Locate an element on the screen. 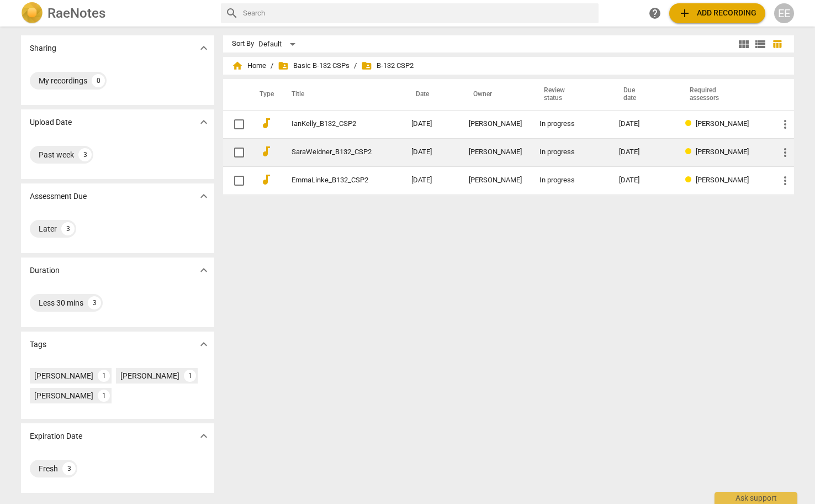  span: help is located at coordinates (655, 13).